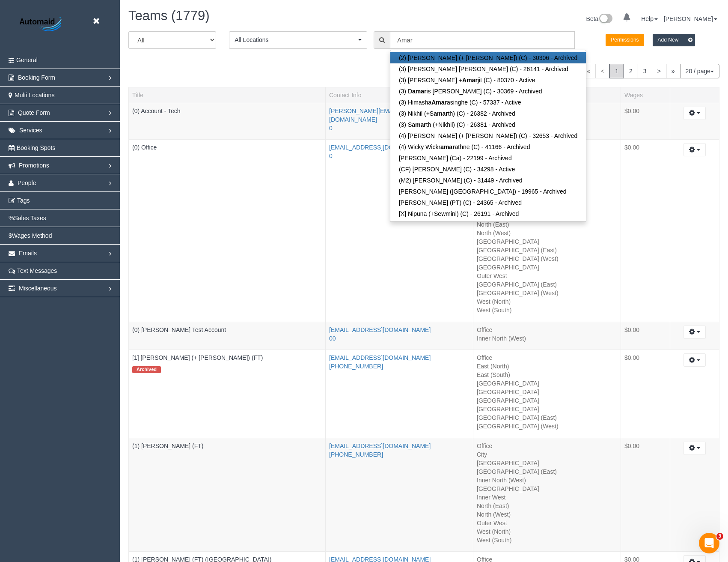 Image resolution: width=728 pixels, height=562 pixels. Describe the element at coordinates (295, 40) in the screenshot. I see `span: All Locations` at that location.